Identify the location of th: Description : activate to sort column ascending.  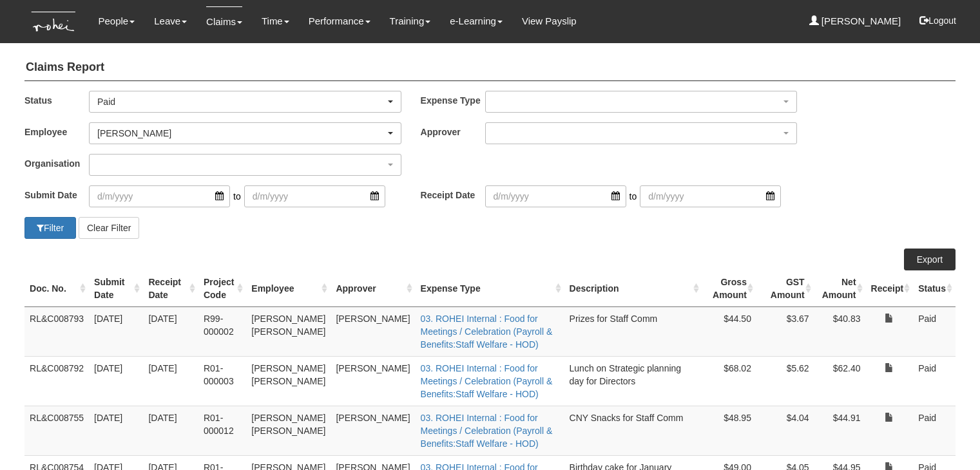
(634, 289).